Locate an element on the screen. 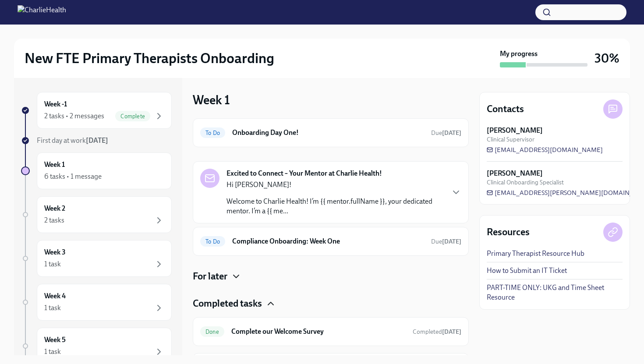 The image size is (644, 364). span: Complete is located at coordinates (133, 116).